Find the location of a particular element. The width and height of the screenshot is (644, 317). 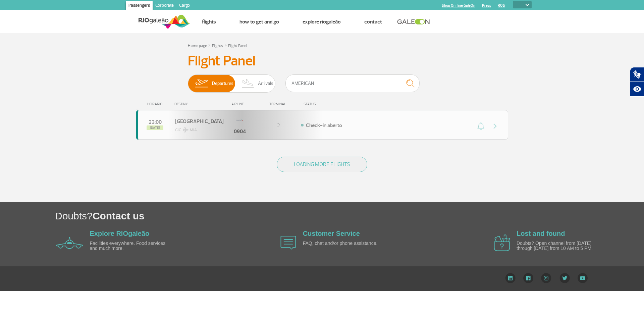

img: YouTube is located at coordinates (583, 278).